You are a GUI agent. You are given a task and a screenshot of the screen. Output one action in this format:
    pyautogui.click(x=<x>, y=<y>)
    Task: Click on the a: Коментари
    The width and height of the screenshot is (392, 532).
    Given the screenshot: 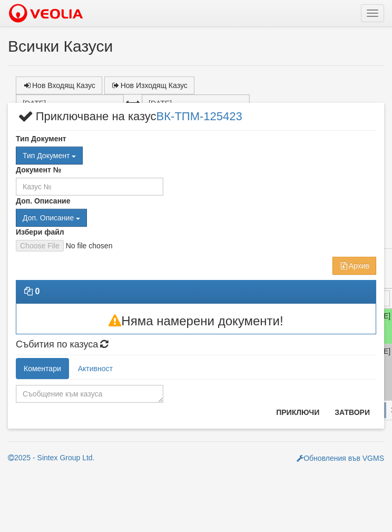 What is the action you would take?
    pyautogui.click(x=42, y=369)
    